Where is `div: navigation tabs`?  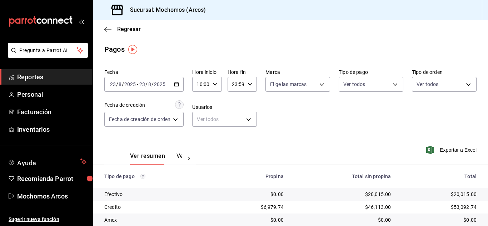 div: navigation tabs is located at coordinates (156, 159).